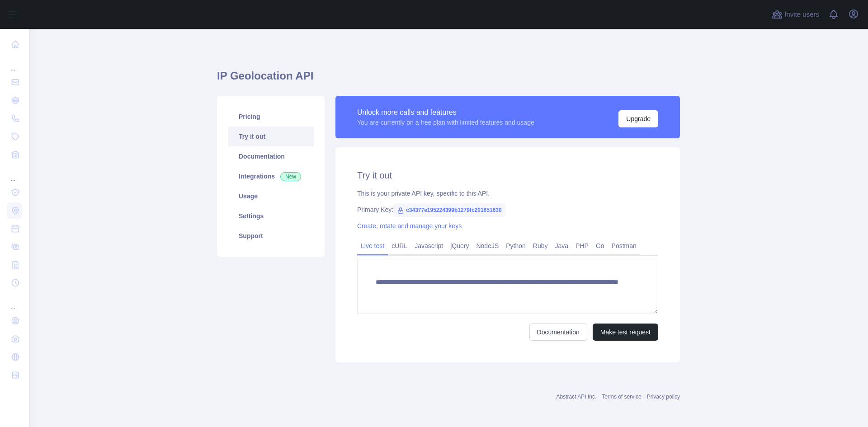 This screenshot has width=868, height=427. Describe the element at coordinates (623, 246) in the screenshot. I see `a: Postman` at that location.